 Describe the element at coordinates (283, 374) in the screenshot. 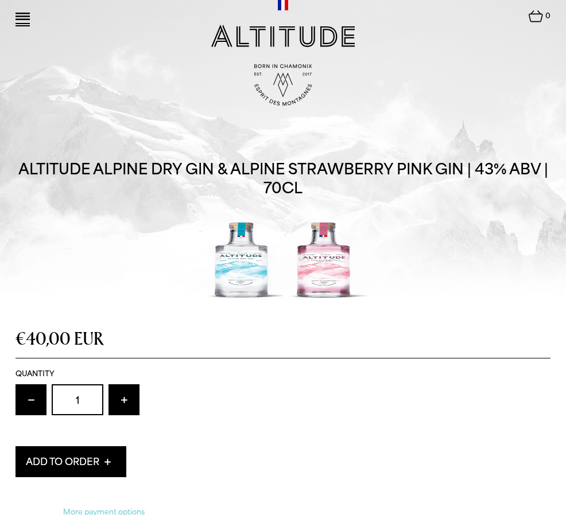

I see `label: Quantity` at that location.